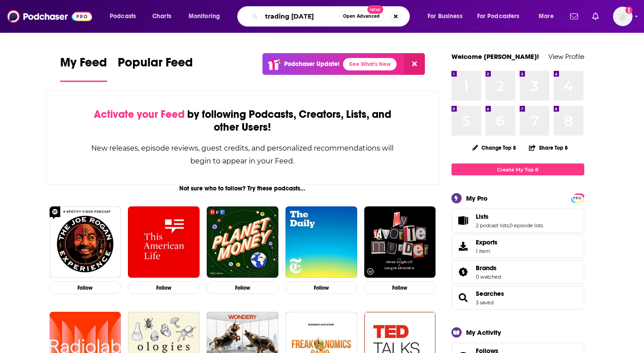 The image size is (644, 353). What do you see at coordinates (321, 242) in the screenshot?
I see `a: The Daily` at bounding box center [321, 242].